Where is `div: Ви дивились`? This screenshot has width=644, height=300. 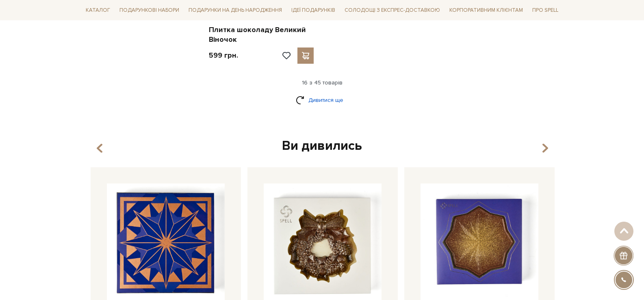 div: Ви дивились is located at coordinates (322, 146).